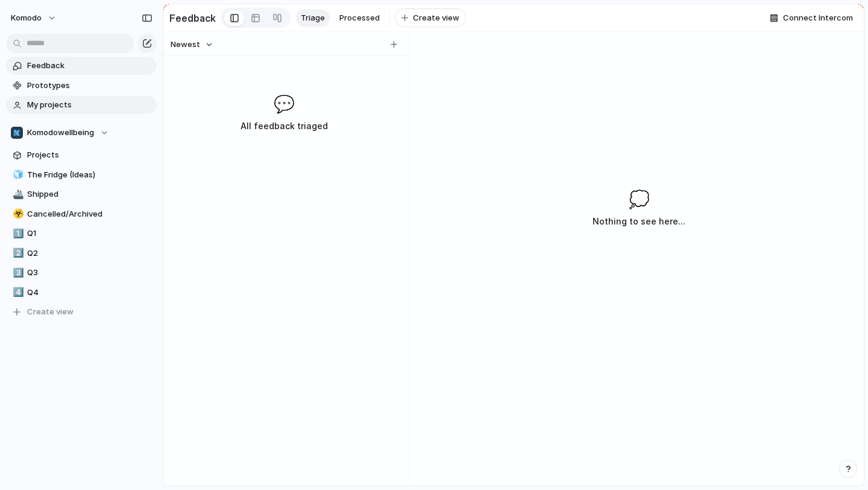 Image resolution: width=868 pixels, height=490 pixels. I want to click on span: Komodowellbeing, so click(60, 133).